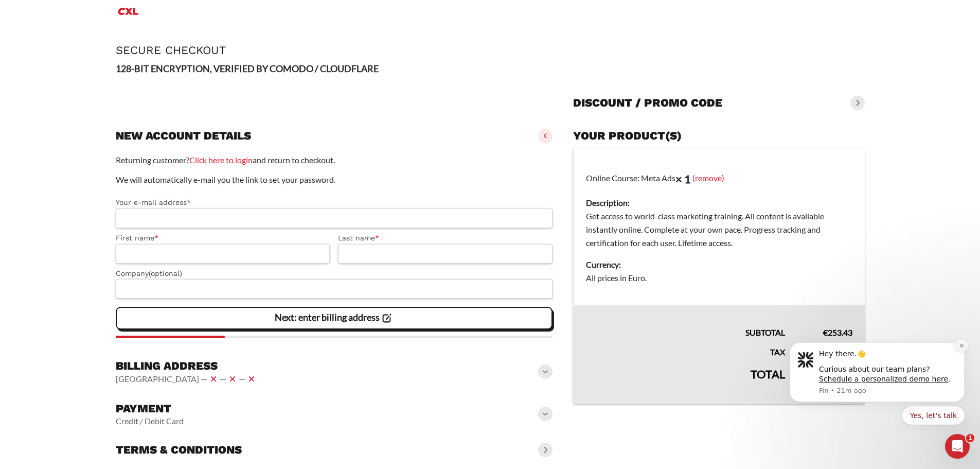  Describe the element at coordinates (114, 21) in the screenshot. I see `div: Hey there.👋` at that location.